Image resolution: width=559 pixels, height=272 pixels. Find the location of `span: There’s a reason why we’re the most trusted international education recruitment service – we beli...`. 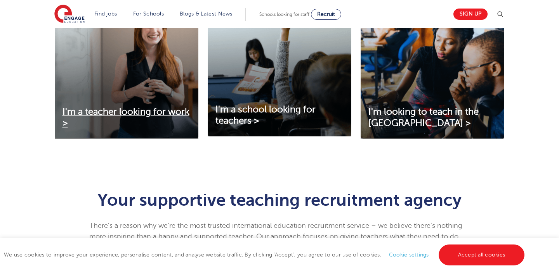

span: There’s a reason why we’re the most trusted international education recruitment service – we beli... is located at coordinates (276, 242).